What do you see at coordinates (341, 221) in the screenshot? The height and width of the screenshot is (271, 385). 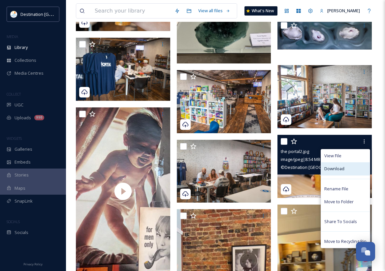 I see `span: Share To Socials` at bounding box center [341, 221].